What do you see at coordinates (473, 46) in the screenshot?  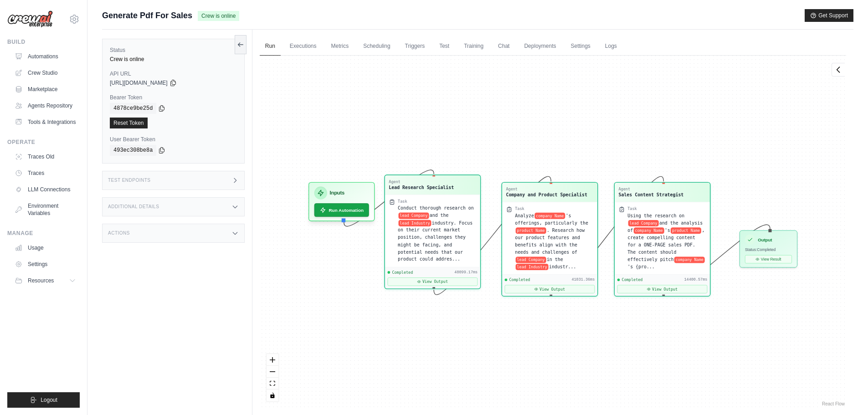 I see `a: Training` at bounding box center [473, 46].